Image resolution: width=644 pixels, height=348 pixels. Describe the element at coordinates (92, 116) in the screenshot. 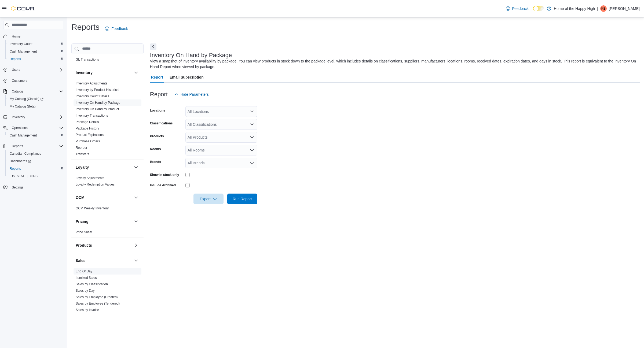

I see `span: Inventory Transactions` at that location.